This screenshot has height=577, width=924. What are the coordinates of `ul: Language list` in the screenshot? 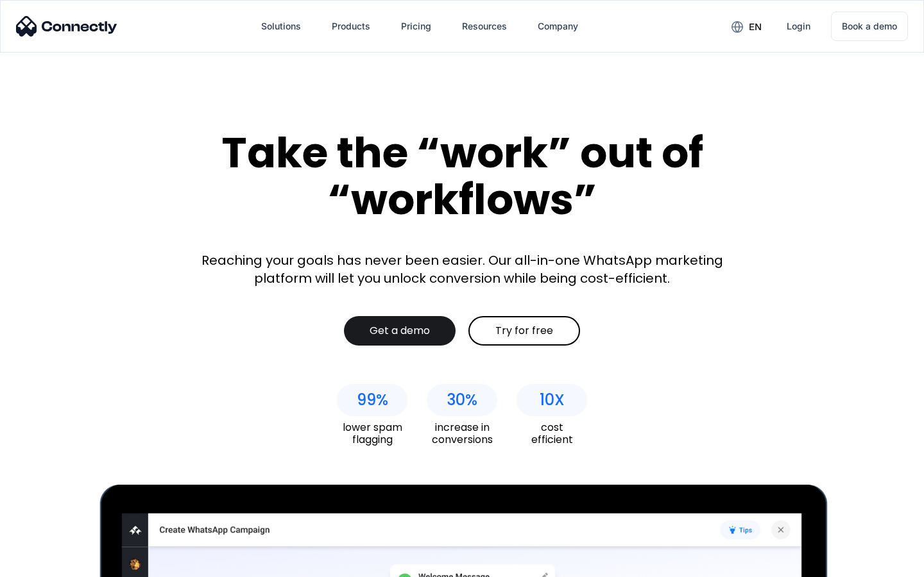 It's located at (52, 564).